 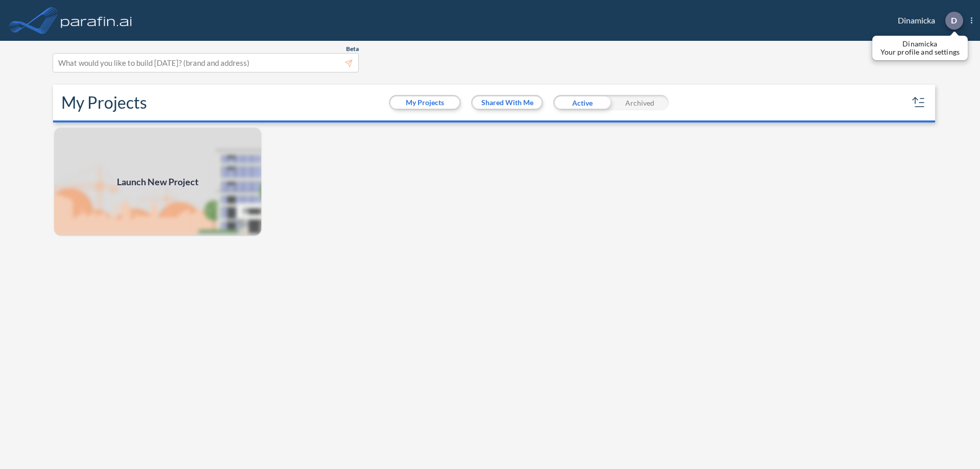 What do you see at coordinates (927, 20) in the screenshot?
I see `div: Dinamicka` at bounding box center [927, 20].